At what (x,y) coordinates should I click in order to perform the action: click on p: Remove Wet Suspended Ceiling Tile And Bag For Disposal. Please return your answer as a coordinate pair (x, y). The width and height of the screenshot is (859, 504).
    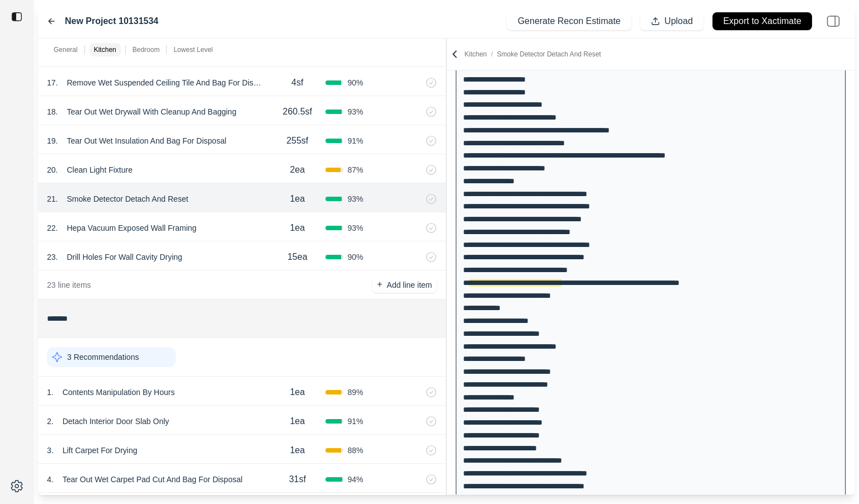
    Looking at the image, I should click on (165, 83).